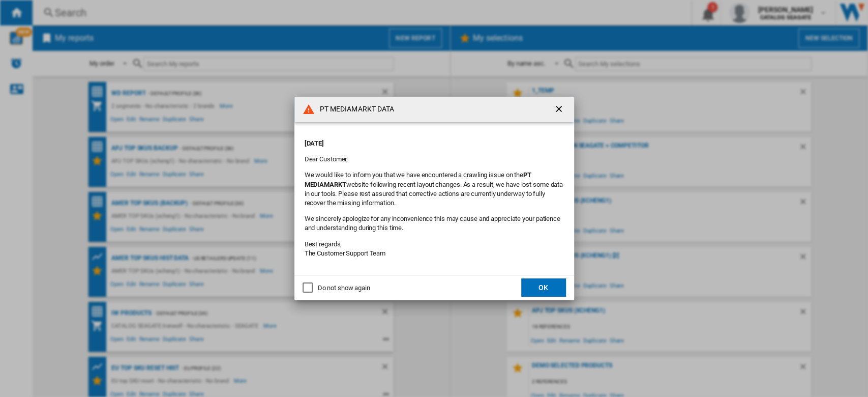  Describe the element at coordinates (560, 110) in the screenshot. I see `button: getI18NText('BUTTONS.CLOSE_DIALOG')` at that location.